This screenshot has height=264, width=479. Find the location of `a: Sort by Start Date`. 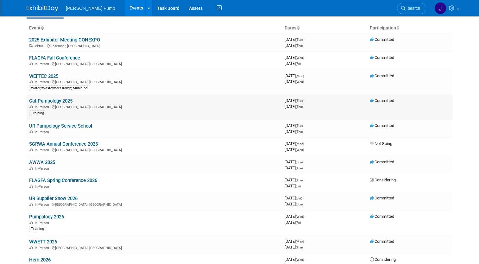

a: Sort by Start Date is located at coordinates (298, 28).